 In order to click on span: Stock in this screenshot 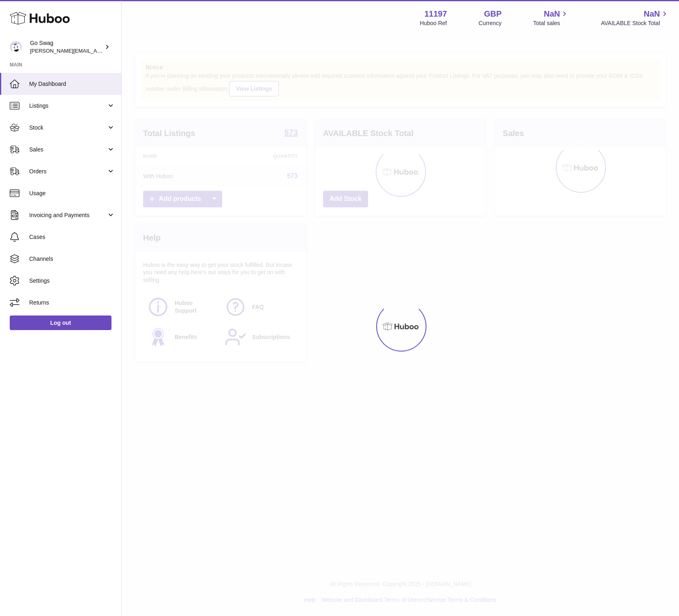, I will do `click(68, 128)`.